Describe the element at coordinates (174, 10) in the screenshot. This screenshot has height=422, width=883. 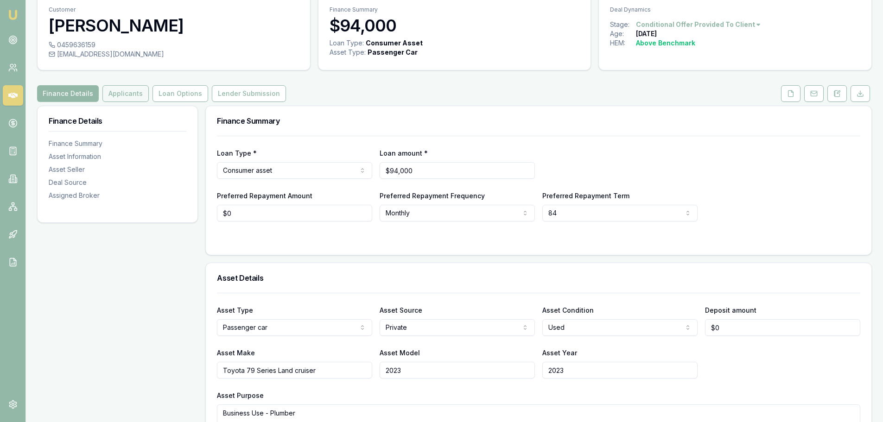
I see `p: Customer` at that location.